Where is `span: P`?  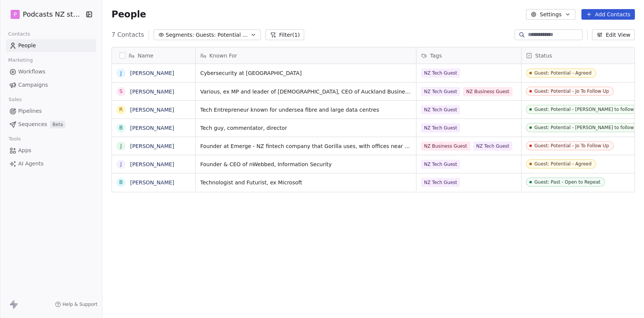
span: P is located at coordinates (15, 15).